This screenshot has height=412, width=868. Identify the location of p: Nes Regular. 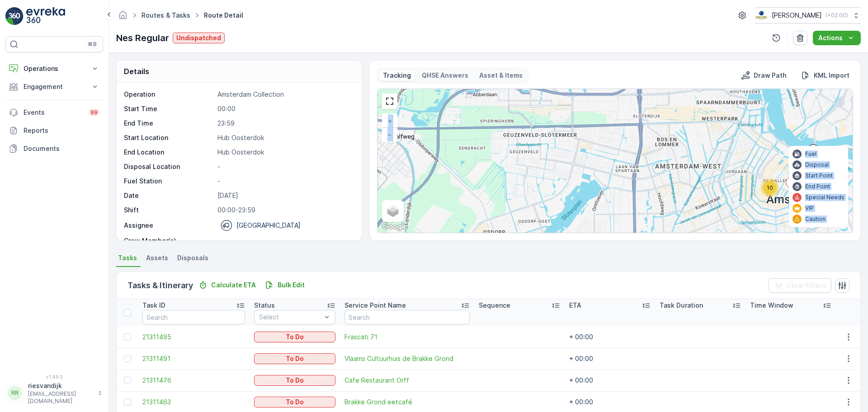
(142, 38).